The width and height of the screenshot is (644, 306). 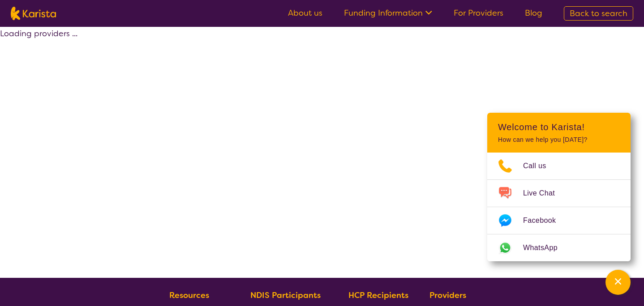 I want to click on span: WhatsApp, so click(x=545, y=248).